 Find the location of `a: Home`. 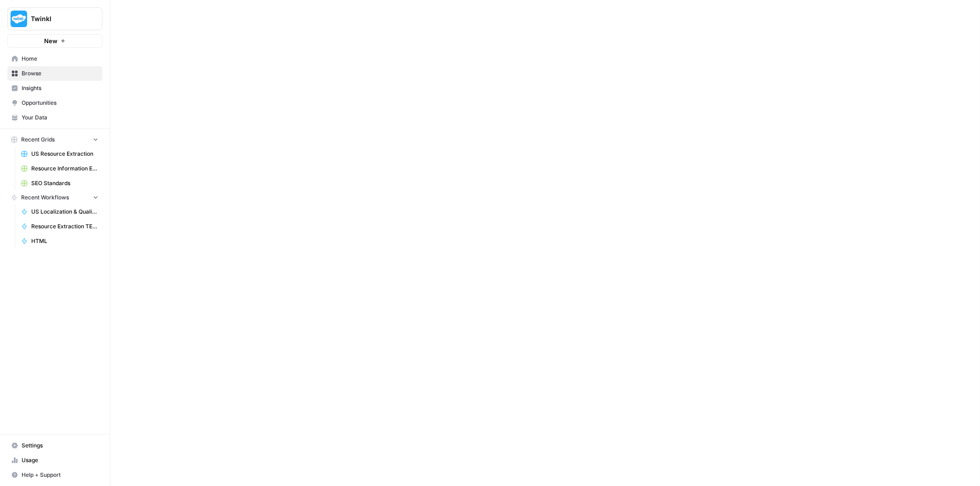

a: Home is located at coordinates (55, 59).